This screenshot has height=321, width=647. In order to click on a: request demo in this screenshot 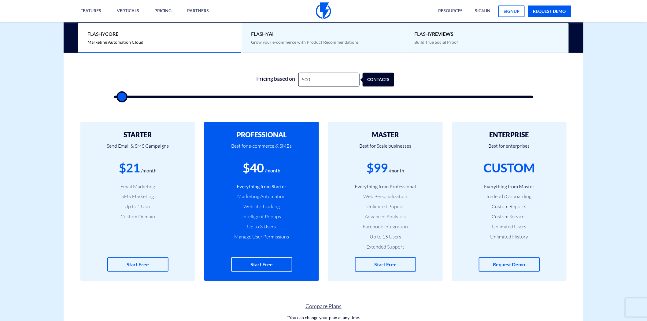, I will do `click(550, 11)`.